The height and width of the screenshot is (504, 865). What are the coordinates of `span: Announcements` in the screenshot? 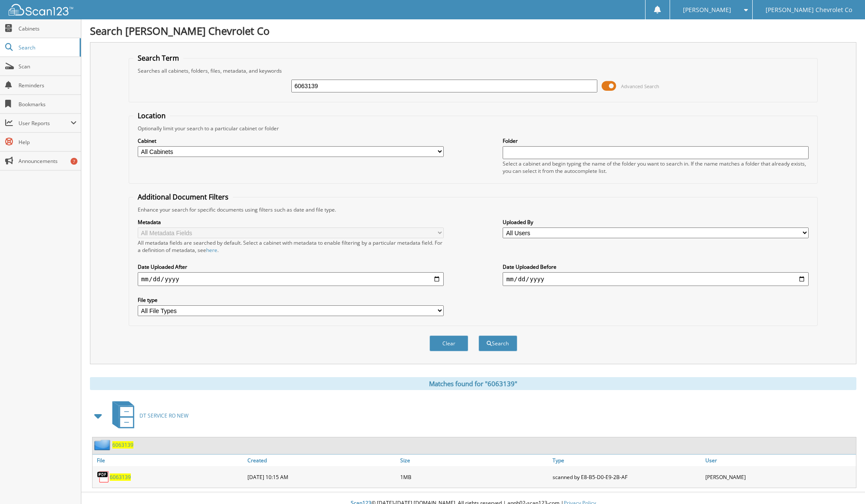 It's located at (47, 161).